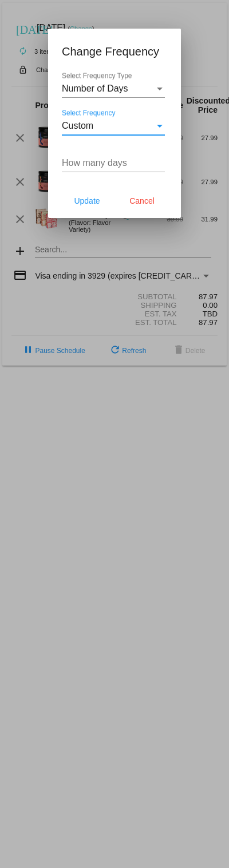 The height and width of the screenshot is (868, 229). Describe the element at coordinates (113, 163) in the screenshot. I see `input: How many days` at that location.